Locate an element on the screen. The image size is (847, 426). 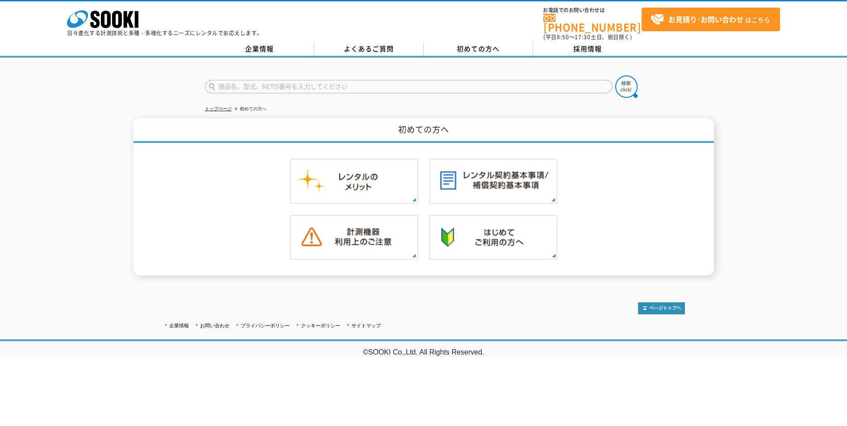
img: レンタルのメリット is located at coordinates (354, 181).